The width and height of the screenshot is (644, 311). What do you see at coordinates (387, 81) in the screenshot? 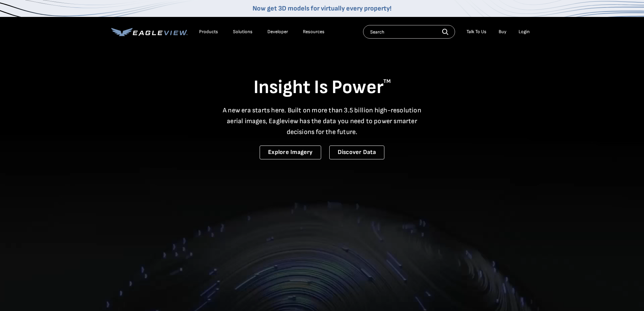
I see `sup: TM` at bounding box center [387, 81].